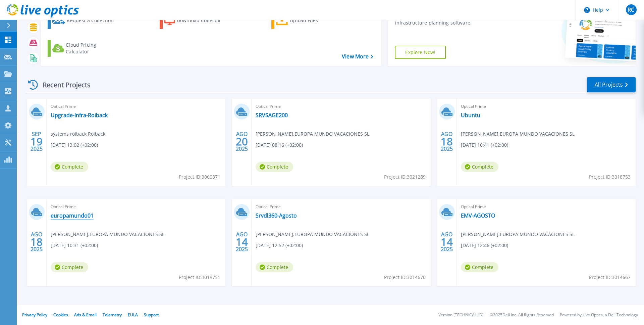 This screenshot has height=325, width=644. I want to click on a: EULA, so click(133, 315).